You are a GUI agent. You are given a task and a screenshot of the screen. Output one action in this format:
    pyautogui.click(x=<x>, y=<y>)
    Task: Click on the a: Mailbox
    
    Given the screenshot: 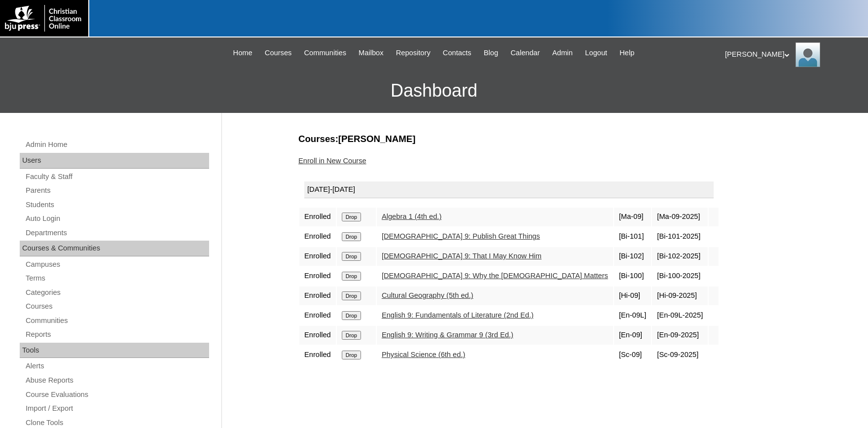 What is the action you would take?
    pyautogui.click(x=371, y=53)
    